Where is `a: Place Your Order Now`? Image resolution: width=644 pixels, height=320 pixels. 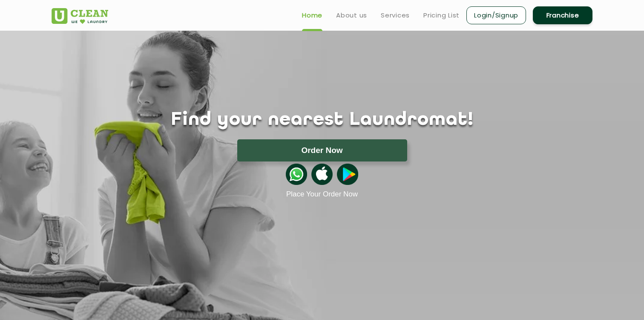
a: Place Your Order Now is located at coordinates (322, 194).